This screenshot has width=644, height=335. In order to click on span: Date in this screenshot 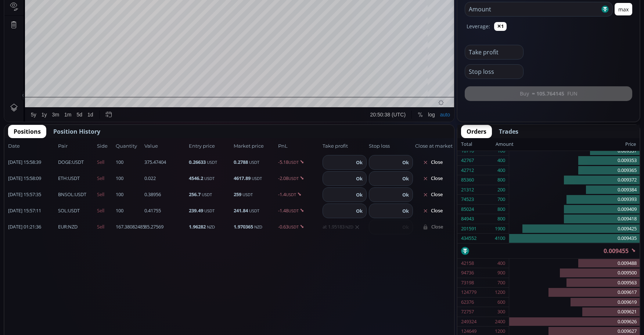, I will do `click(32, 146)`.